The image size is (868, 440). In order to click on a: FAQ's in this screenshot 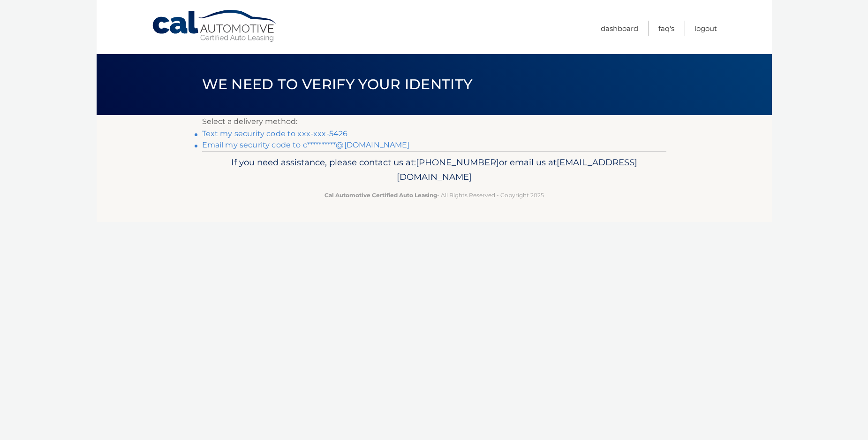, I will do `click(667, 28)`.